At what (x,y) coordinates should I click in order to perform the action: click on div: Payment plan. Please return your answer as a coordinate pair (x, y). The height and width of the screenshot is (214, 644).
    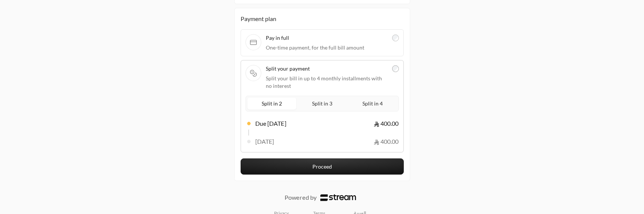
    Looking at the image, I should click on (322, 19).